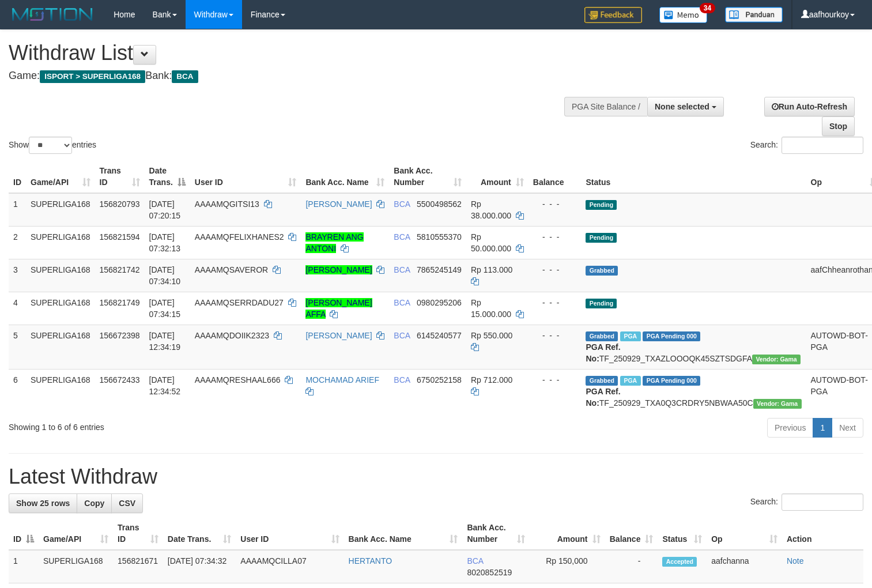  I want to click on span: AAAAMQSAVEROR, so click(231, 270).